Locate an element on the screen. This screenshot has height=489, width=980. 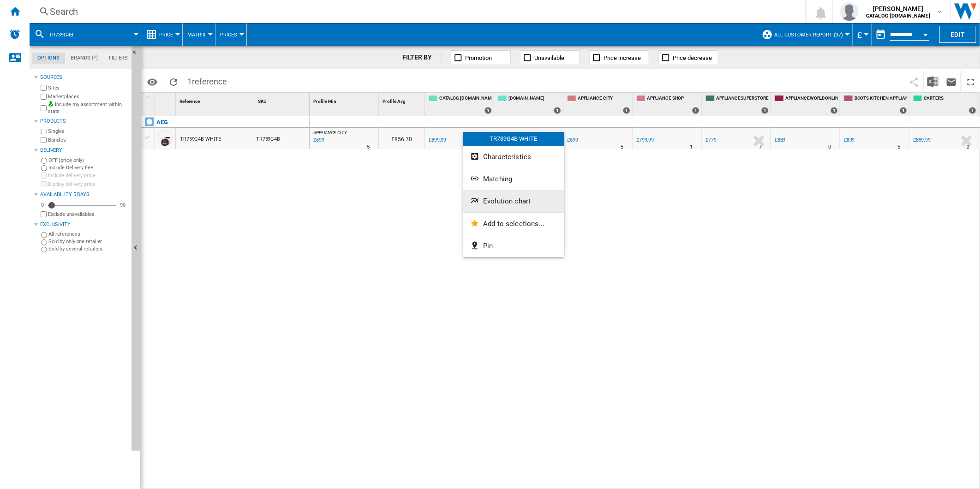
div: TR739G4B WHITE is located at coordinates (513, 139).